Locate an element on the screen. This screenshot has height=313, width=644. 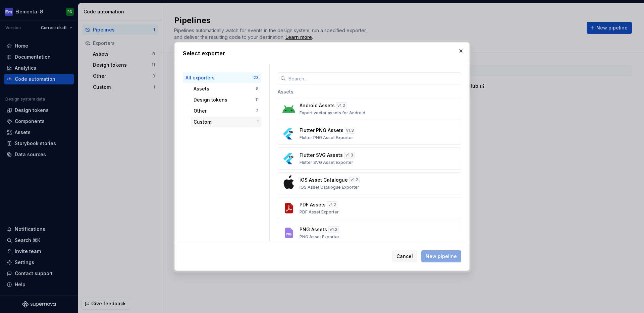
p: Flutter SVG Asset Exporter is located at coordinates (327, 162).